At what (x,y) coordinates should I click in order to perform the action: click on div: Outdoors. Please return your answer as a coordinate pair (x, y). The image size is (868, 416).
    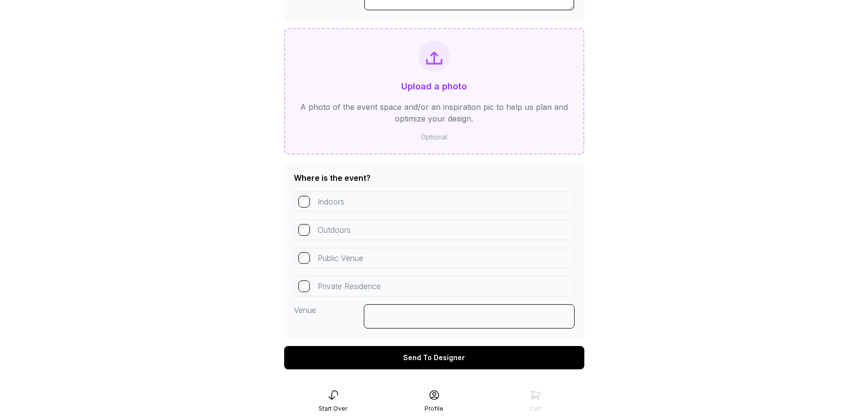
    Looking at the image, I should click on (434, 230).